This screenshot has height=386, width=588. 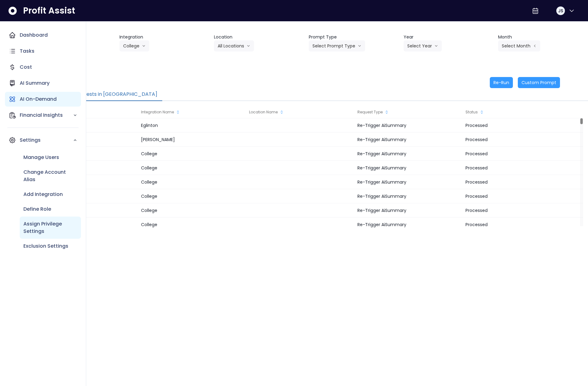 What do you see at coordinates (543, 37) in the screenshot?
I see `header: Month` at bounding box center [543, 37].